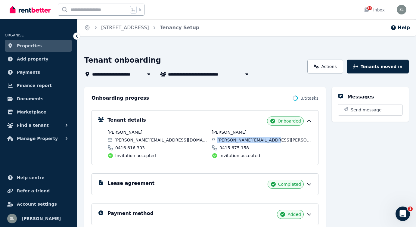 The height and width of the screenshot is (227, 416). What do you see at coordinates (130, 214) in the screenshot?
I see `h5: Payment method` at bounding box center [130, 214].